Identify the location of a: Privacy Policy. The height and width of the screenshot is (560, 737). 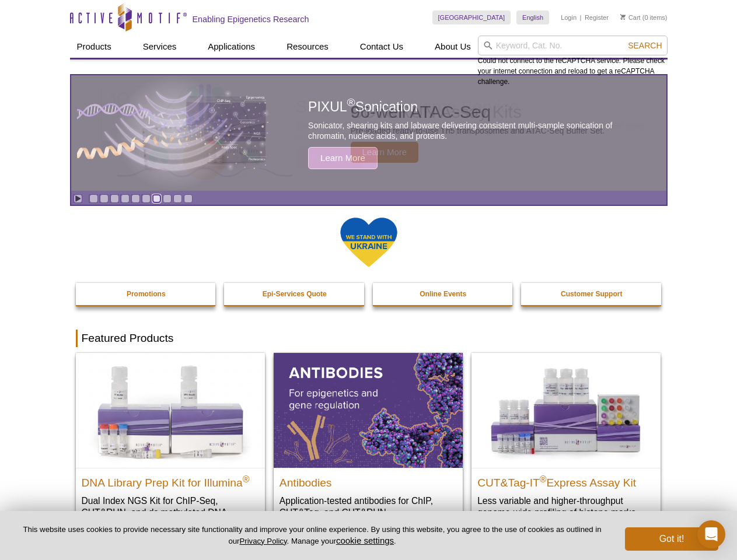
(263, 541).